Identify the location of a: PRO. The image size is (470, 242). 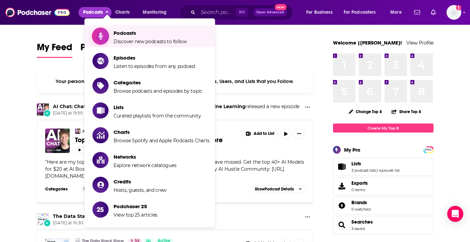
(429, 149).